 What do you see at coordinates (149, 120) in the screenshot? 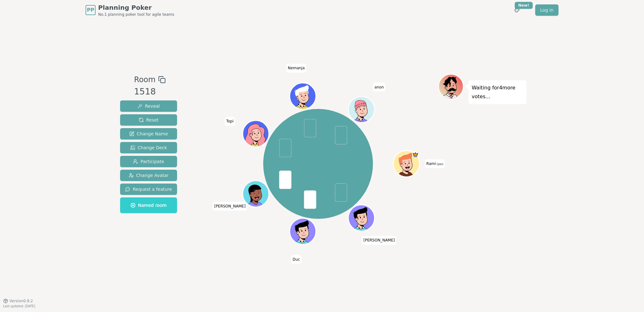
I see `button: Reset` at bounding box center [149, 120].